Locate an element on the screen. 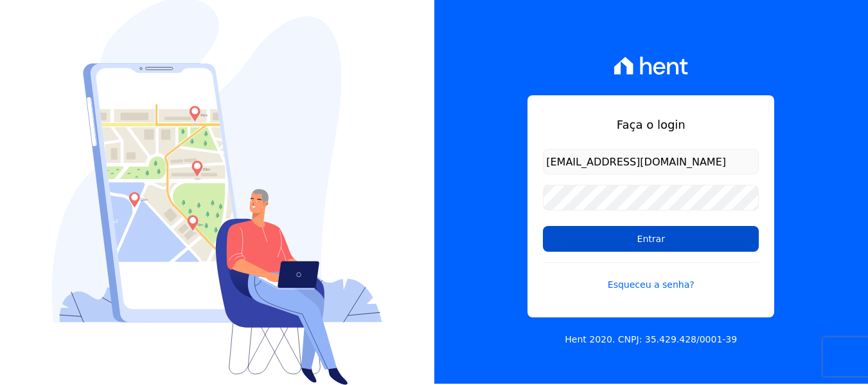 The image size is (868, 385). p: Hent 2020. CNPJ: 35.429.428/0001-39 is located at coordinates (651, 339).